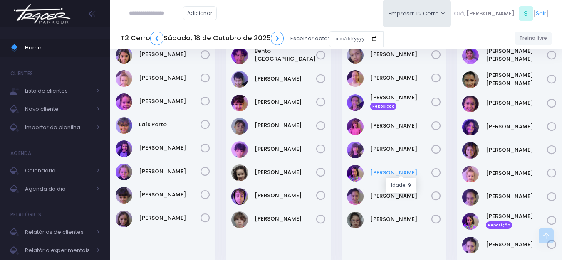 This screenshot has height=260, width=562. I want to click on a: Sair, so click(541, 13).